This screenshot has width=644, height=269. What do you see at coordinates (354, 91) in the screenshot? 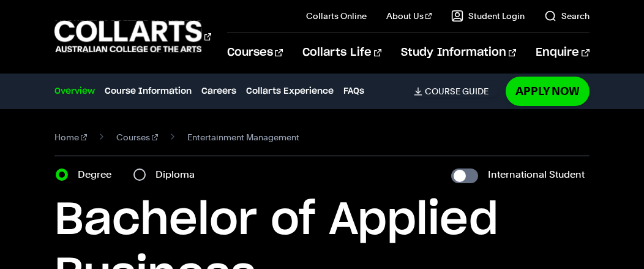
I see `a: FAQs` at bounding box center [354, 91].